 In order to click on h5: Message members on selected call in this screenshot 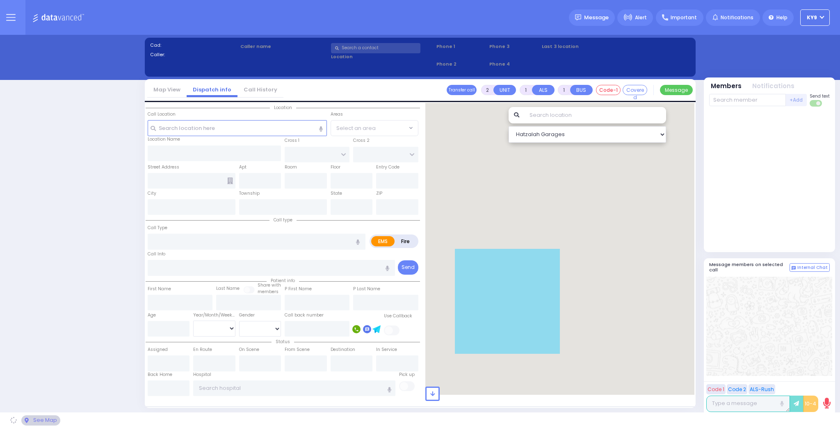, I will do `click(749, 267)`.